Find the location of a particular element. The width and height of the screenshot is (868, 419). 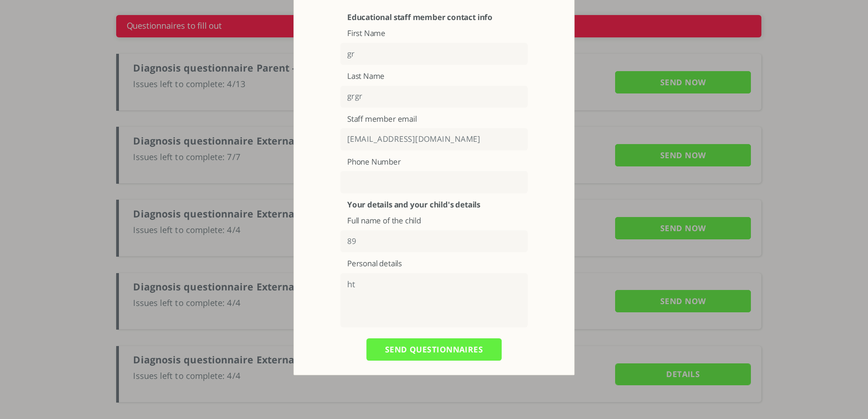

label: Full name of the child is located at coordinates (434, 221).